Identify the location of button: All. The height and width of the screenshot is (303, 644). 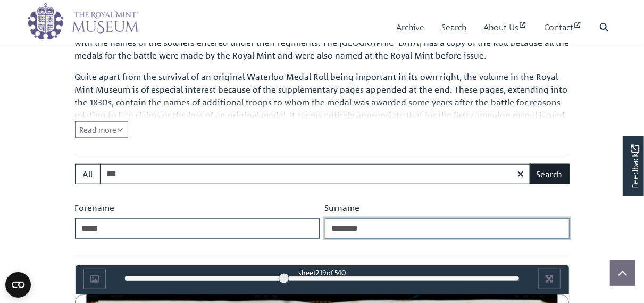
(88, 174).